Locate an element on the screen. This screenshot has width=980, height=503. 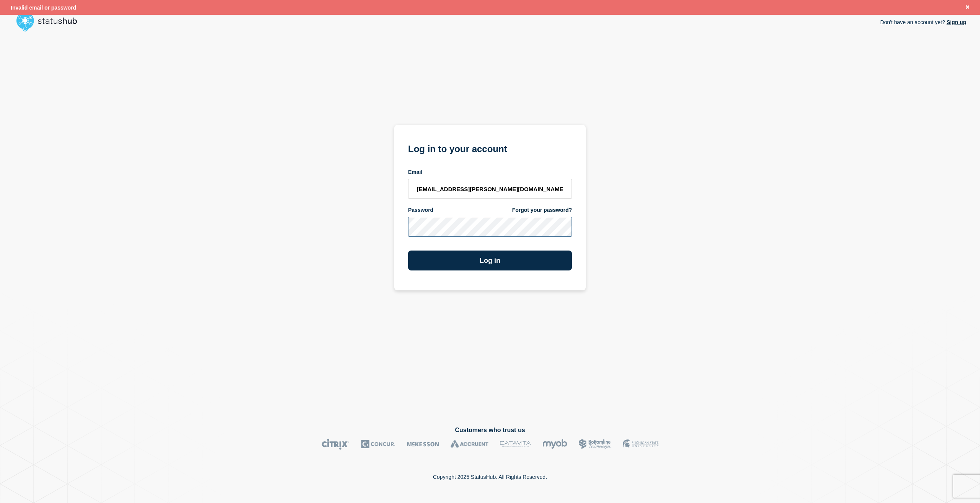
span: Email is located at coordinates (415, 172).